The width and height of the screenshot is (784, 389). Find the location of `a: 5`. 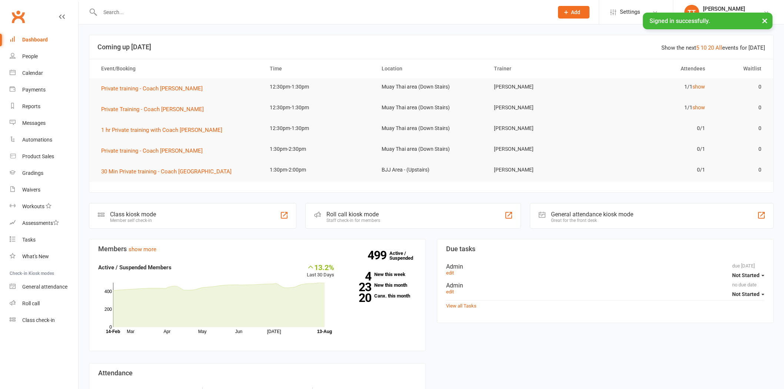

a: 5 is located at coordinates (697, 48).